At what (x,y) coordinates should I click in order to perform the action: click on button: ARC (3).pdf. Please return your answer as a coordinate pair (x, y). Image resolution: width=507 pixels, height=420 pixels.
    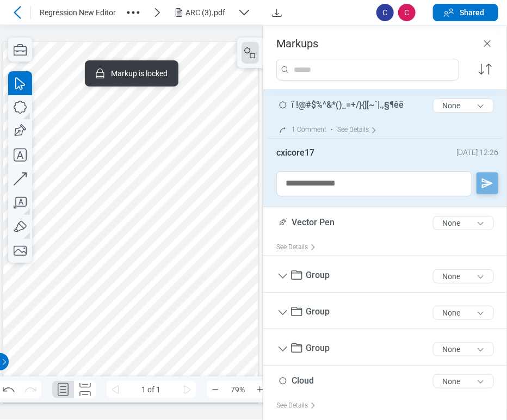
    Looking at the image, I should click on (216, 13).